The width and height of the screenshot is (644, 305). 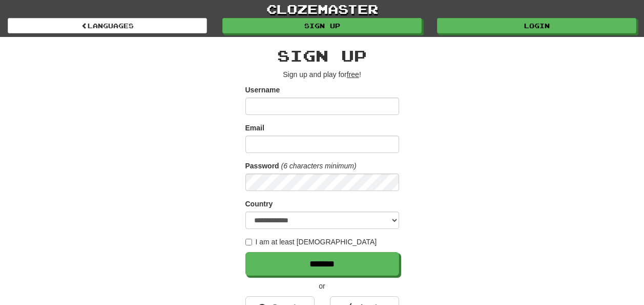 I want to click on h2: Sign up, so click(x=322, y=56).